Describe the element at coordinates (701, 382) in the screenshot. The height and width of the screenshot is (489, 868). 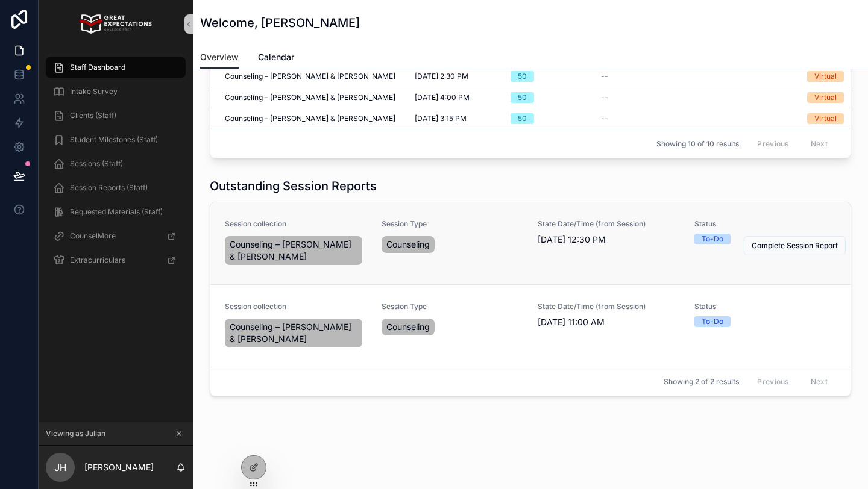
I see `span: Showing 2 of 2 results` at that location.